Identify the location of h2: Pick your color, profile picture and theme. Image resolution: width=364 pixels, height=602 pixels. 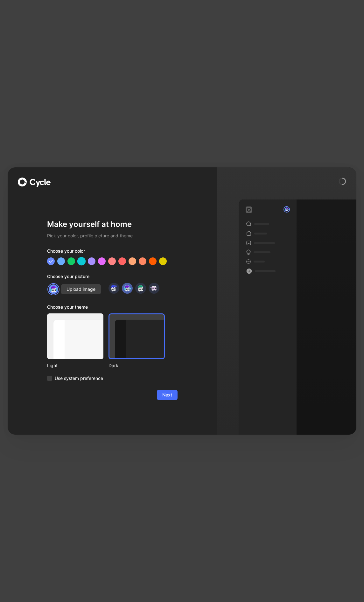
(113, 236).